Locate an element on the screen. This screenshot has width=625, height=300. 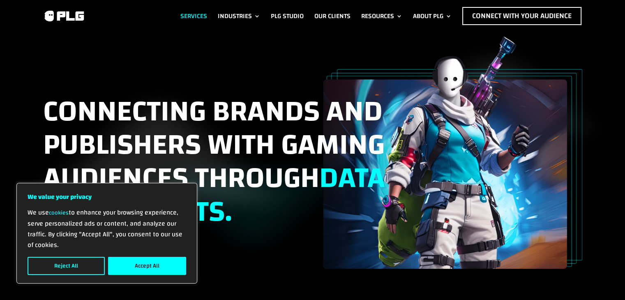
button: Reject All is located at coordinates (66, 266).